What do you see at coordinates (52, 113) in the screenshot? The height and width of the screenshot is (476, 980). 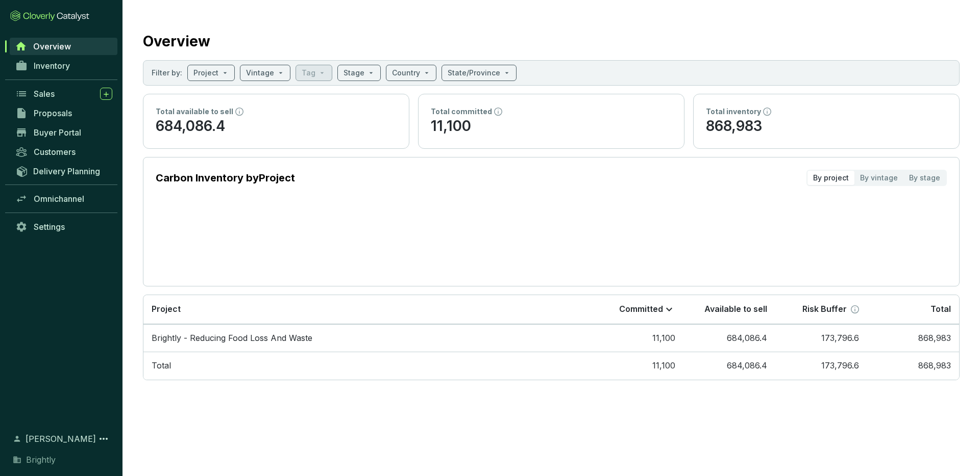 I see `span: Proposals` at bounding box center [52, 113].